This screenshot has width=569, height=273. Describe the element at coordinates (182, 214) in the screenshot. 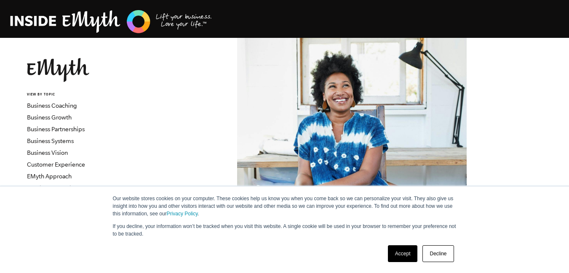

I see `a: Privacy Policy` at that location.